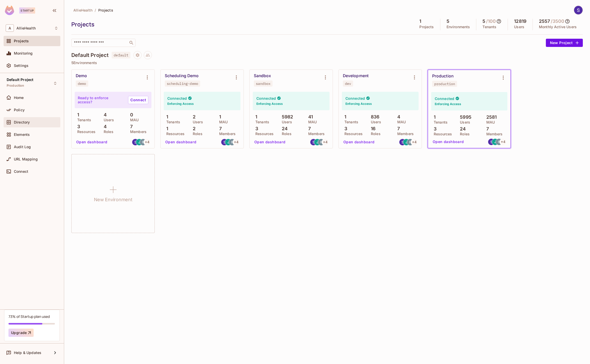 The width and height of the screenshot is (590, 364). I want to click on h4: Default Project, so click(90, 55).